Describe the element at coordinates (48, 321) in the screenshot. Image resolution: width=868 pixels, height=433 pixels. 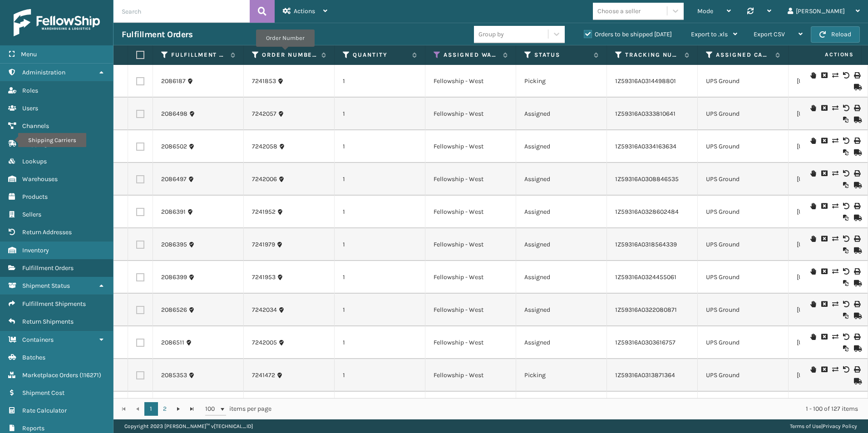
I see `span: Return Shipments` at that location.